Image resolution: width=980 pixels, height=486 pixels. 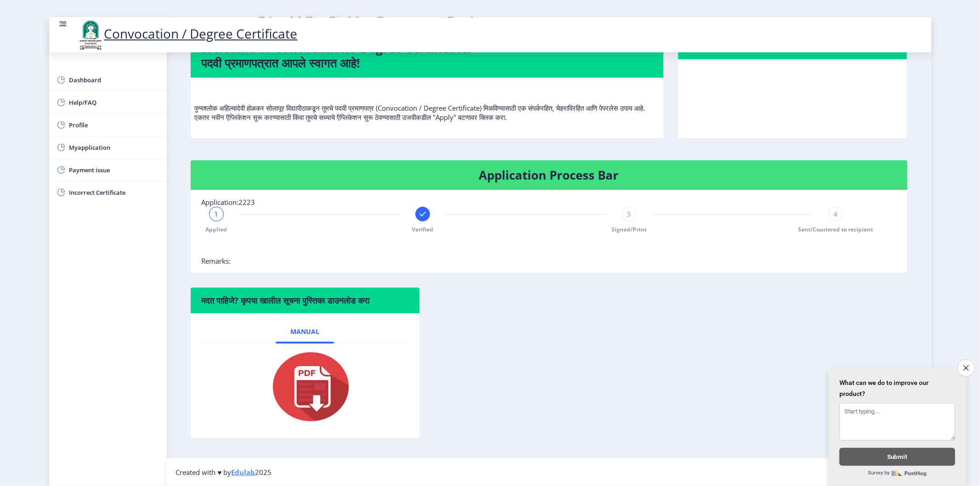 What do you see at coordinates (216, 229) in the screenshot?
I see `span: Applied` at bounding box center [216, 229].